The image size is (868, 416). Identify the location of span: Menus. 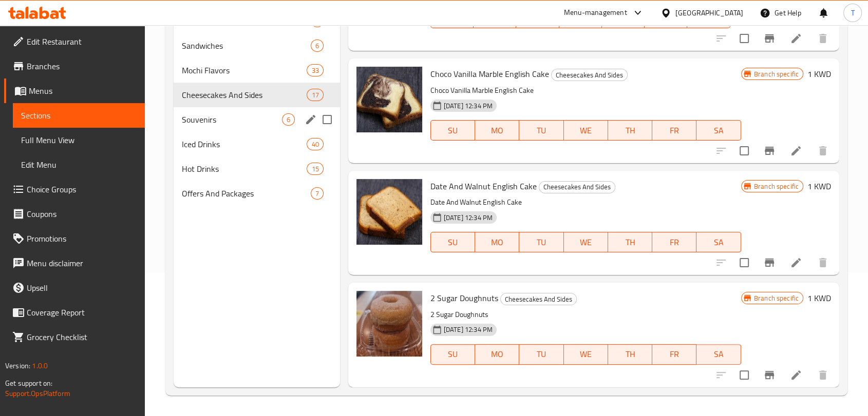
(83, 91).